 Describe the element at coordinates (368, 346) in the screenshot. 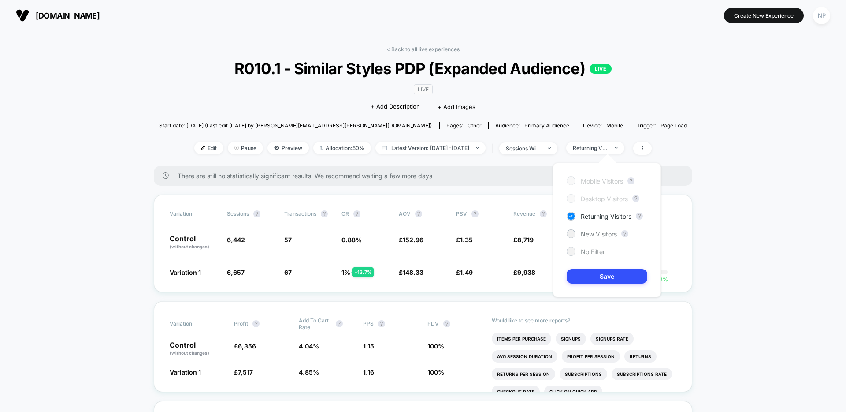

I see `span: 1.15` at that location.